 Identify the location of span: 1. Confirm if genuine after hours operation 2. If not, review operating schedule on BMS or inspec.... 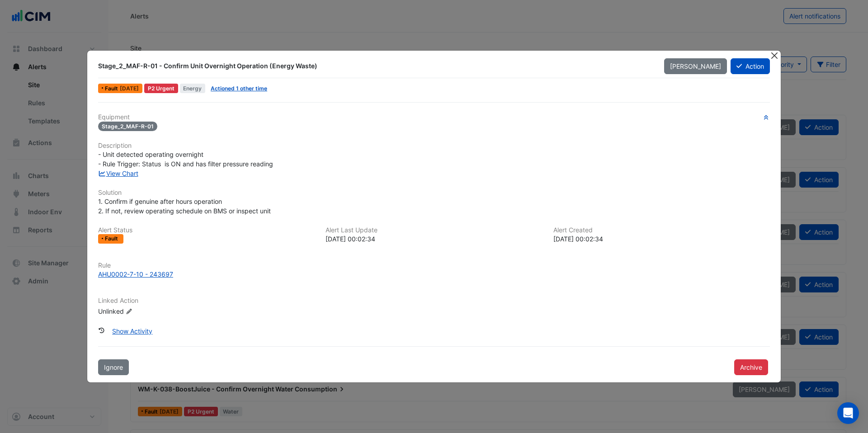
(184, 206).